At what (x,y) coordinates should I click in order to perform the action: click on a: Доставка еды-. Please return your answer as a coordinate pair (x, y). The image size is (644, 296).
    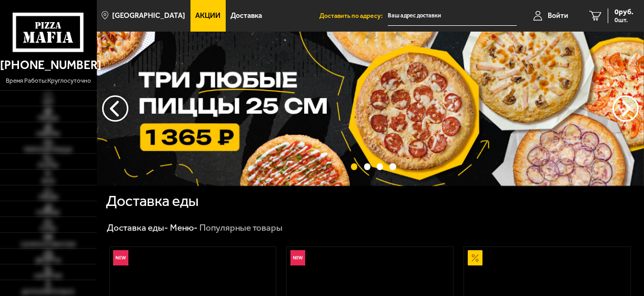
    Looking at the image, I should click on (137, 227).